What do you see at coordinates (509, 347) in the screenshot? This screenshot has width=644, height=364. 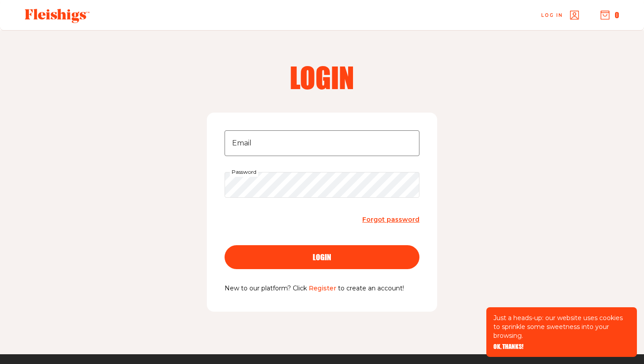 I see `span: OK, THANKS!` at bounding box center [509, 347].